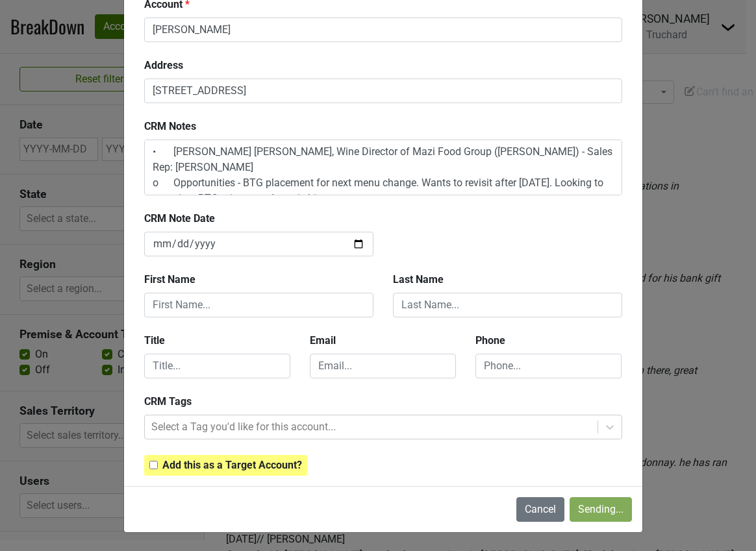  What do you see at coordinates (163, 65) in the screenshot?
I see `b: Address` at bounding box center [163, 65].